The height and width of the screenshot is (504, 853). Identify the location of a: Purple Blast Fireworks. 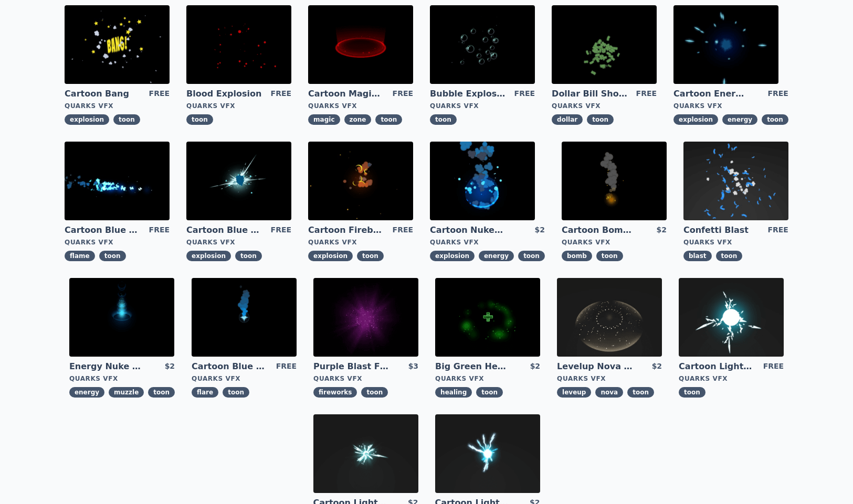
(351, 367).